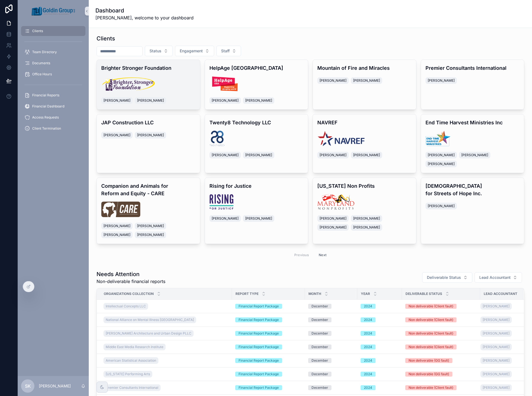  What do you see at coordinates (53, 52) in the screenshot?
I see `a: Team Directory` at bounding box center [53, 52].